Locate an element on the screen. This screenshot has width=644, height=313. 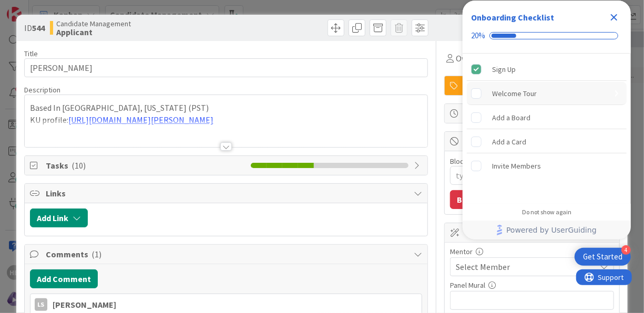
input: type card name here... is located at coordinates (226, 68).